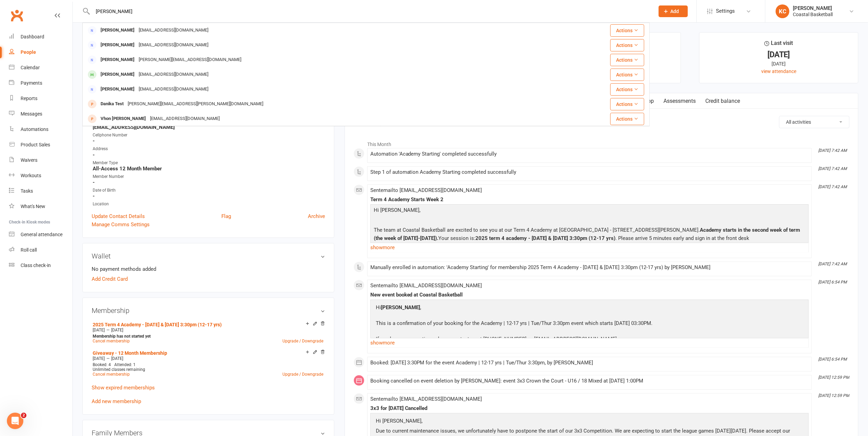  What do you see at coordinates (40, 83) in the screenshot?
I see `a: Payments` at bounding box center [40, 83].